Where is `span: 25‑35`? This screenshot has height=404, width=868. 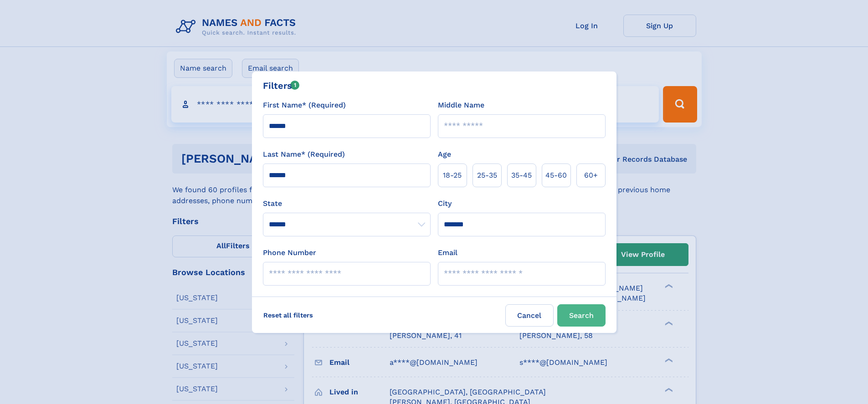 span: 25‑35 is located at coordinates (487, 175).